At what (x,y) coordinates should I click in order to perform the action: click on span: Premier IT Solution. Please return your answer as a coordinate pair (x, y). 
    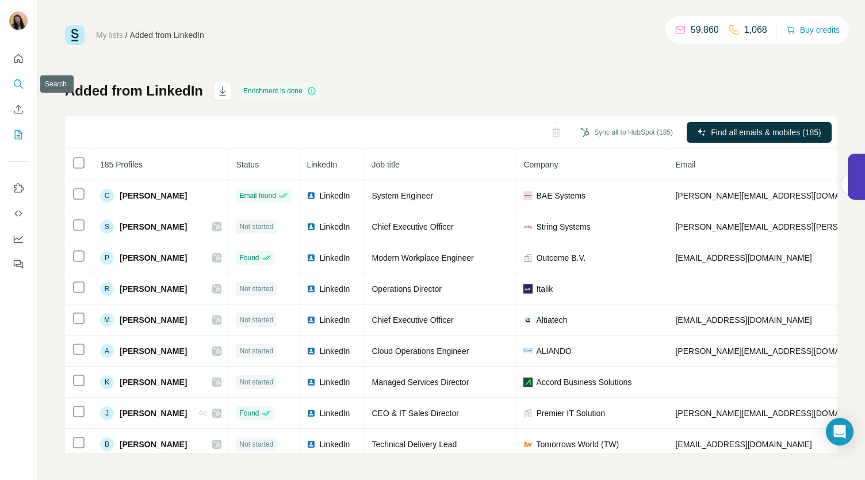
    Looking at the image, I should click on (570, 413).